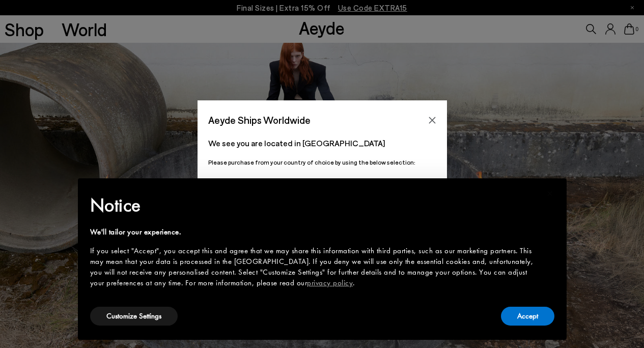 The image size is (644, 348). I want to click on button: Close, so click(432, 120).